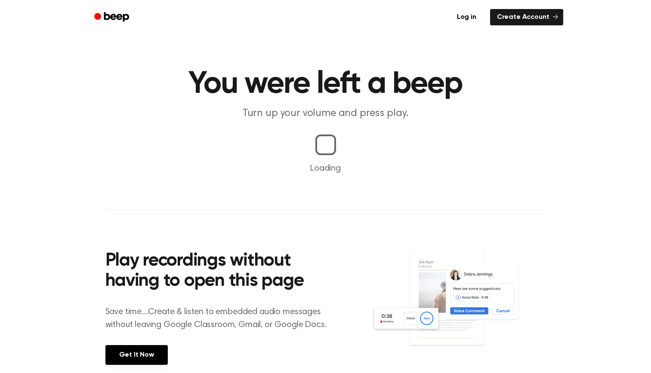 The height and width of the screenshot is (373, 651). Describe the element at coordinates (325, 169) in the screenshot. I see `p: Loading` at that location.